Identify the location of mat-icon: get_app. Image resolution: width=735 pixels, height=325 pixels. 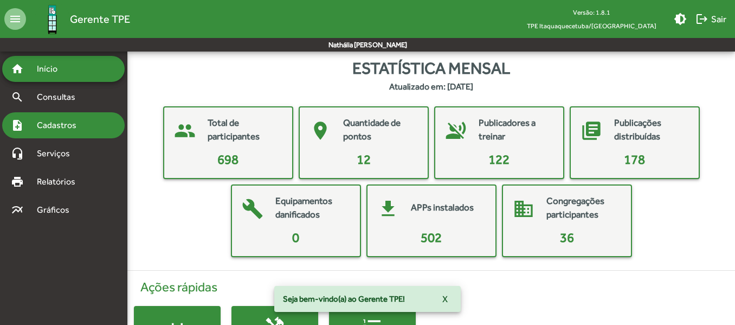
(388, 209).